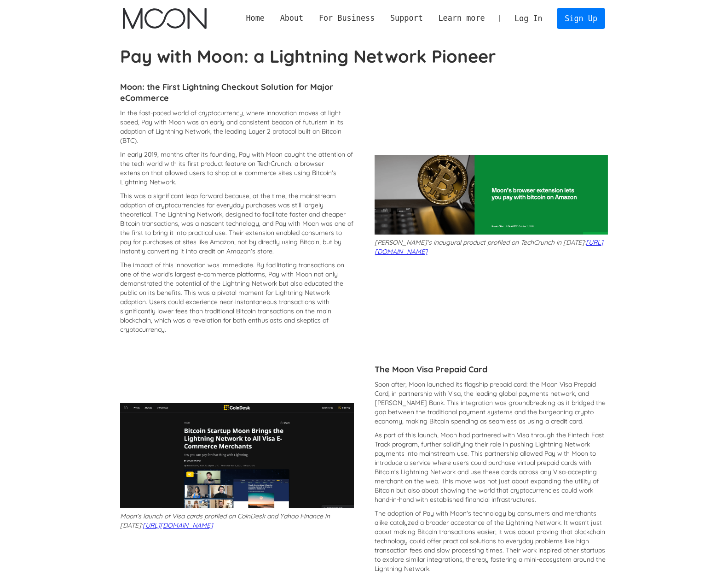 Image resolution: width=728 pixels, height=582 pixels. Describe the element at coordinates (492, 403) in the screenshot. I see `p: Soon after, Moon launched its flagship prepaid card: the Moon Visa Prepaid Card, in partnership w...` at that location.